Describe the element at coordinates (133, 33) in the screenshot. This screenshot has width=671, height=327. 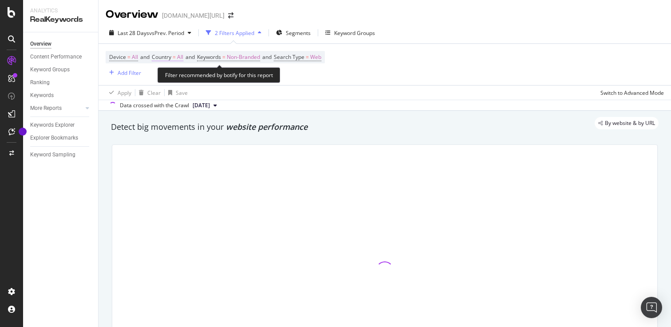
I see `span: Last 28 Days` at that location.